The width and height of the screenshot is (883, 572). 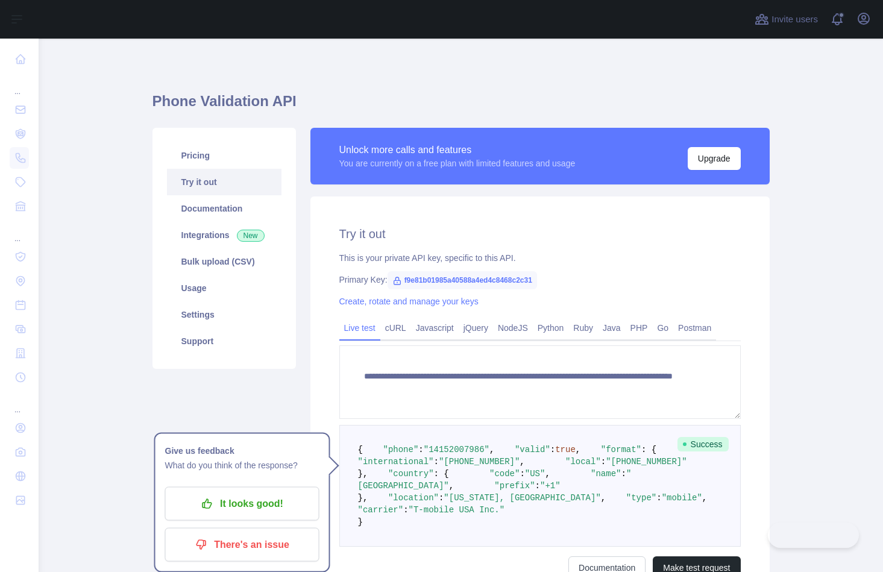 I want to click on span: true, so click(x=566, y=450).